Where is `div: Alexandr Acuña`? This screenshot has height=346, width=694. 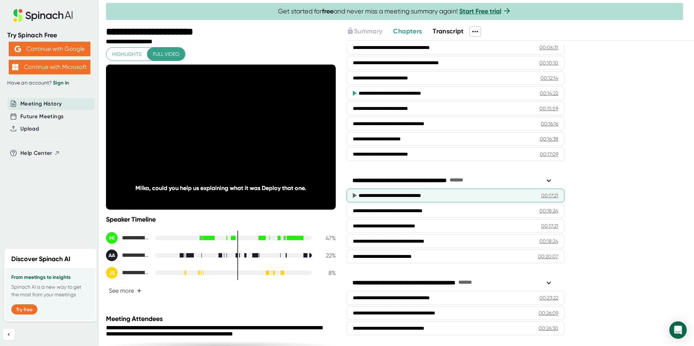
div: Alexandr Acuña is located at coordinates (128, 256).